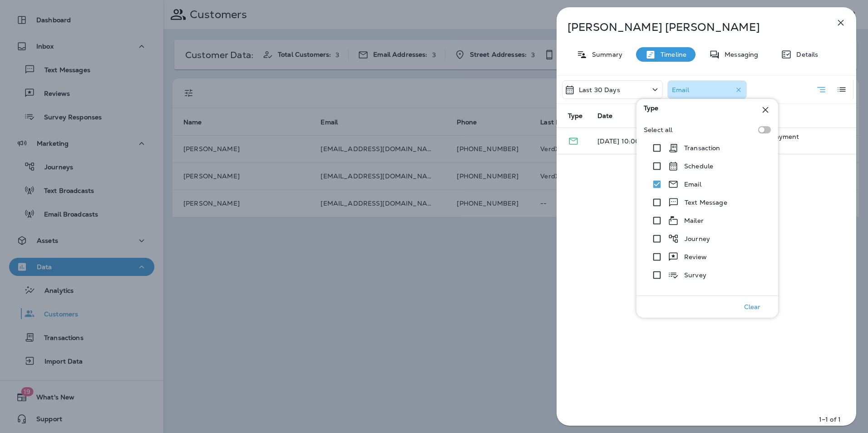 Image resolution: width=868 pixels, height=433 pixels. Describe the element at coordinates (573, 141) in the screenshot. I see `span: Email - Opened` at that location.